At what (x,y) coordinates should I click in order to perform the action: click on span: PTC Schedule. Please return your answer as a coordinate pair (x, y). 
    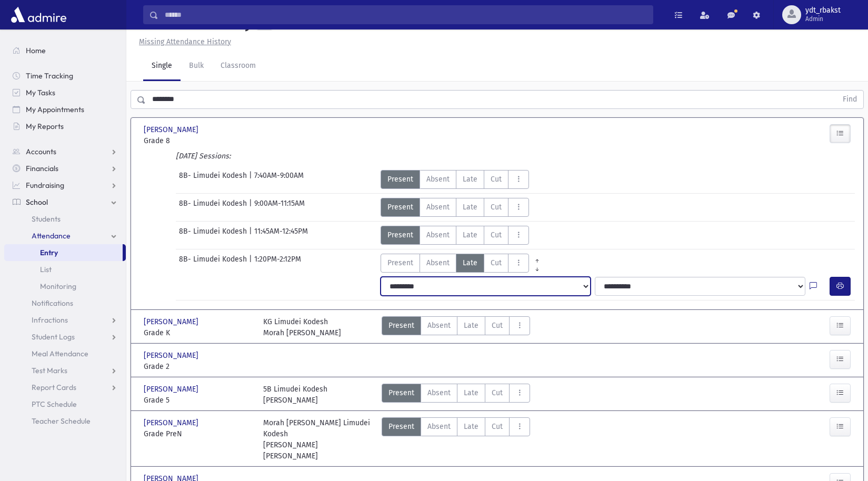
    Looking at the image, I should click on (54, 404).